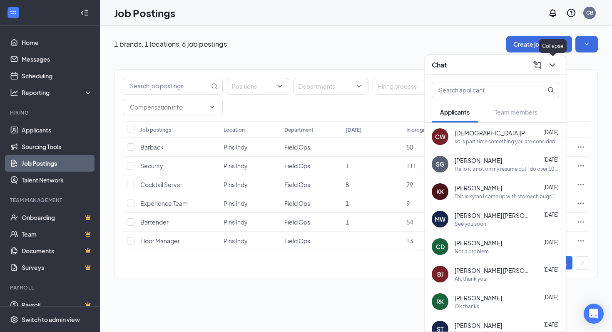 The width and height of the screenshot is (612, 332). I want to click on a: Home, so click(57, 42).